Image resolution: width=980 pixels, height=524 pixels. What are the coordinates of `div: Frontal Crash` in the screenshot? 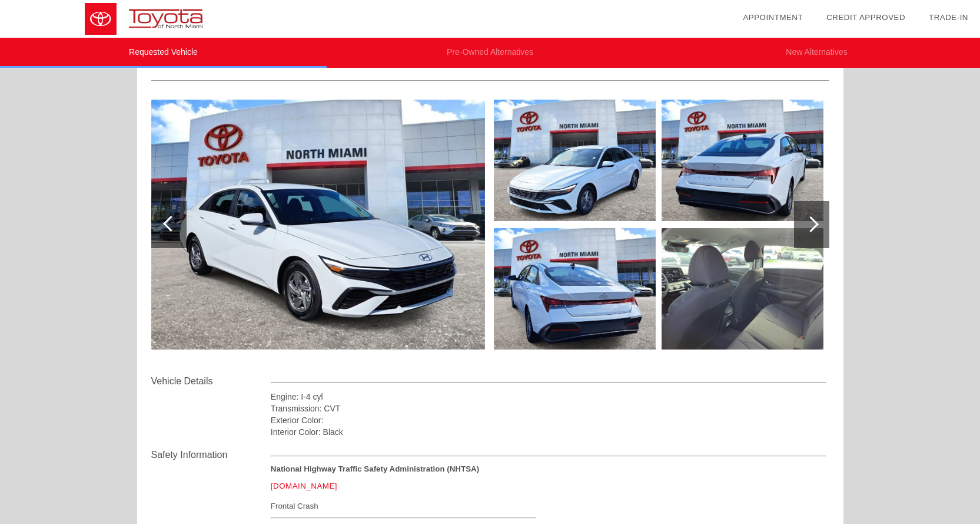 It's located at (403, 505).